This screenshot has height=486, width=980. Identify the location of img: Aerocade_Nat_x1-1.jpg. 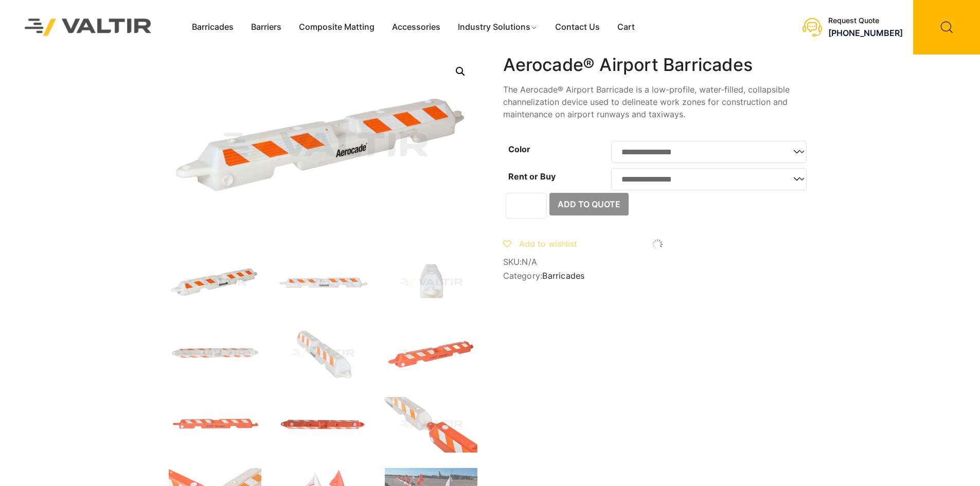
(323, 354).